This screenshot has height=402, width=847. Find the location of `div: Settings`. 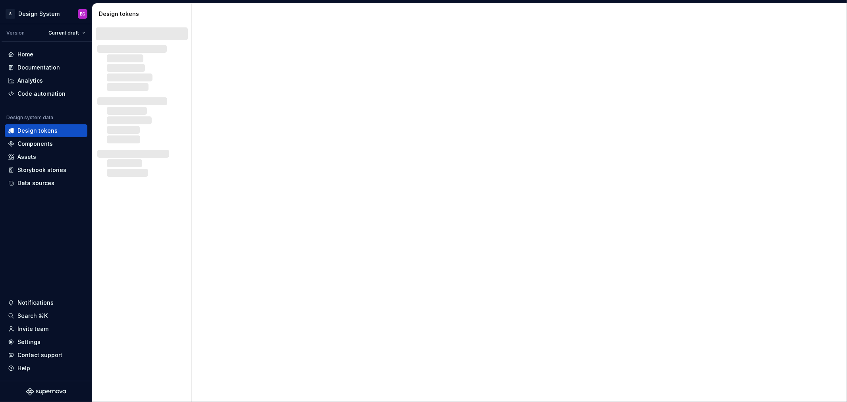

div: Settings is located at coordinates (29, 342).